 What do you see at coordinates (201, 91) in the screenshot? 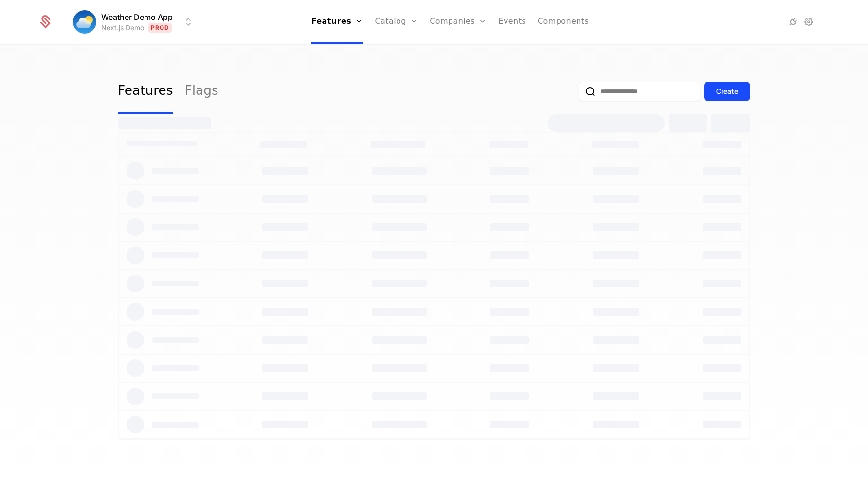
I see `a: Flags` at bounding box center [201, 91].